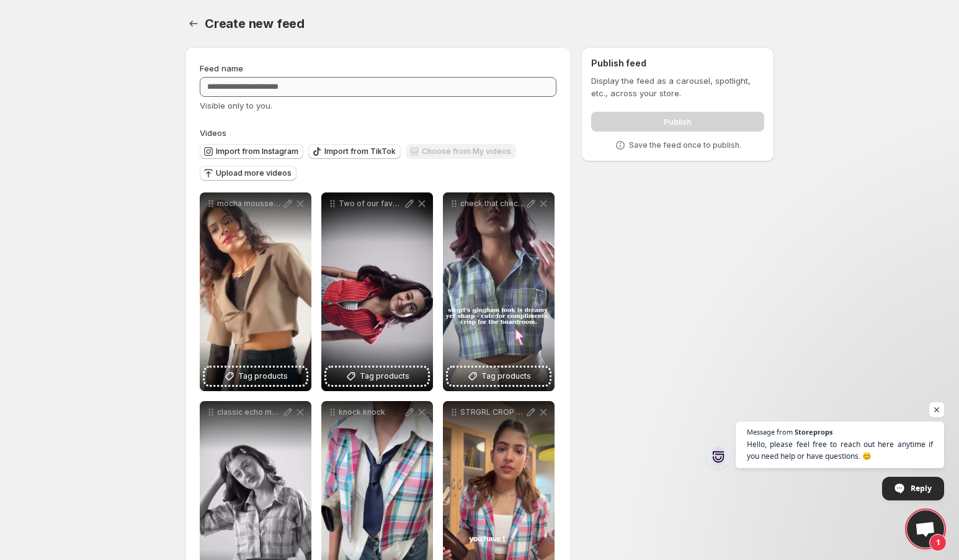 The width and height of the screenshot is (959, 560). What do you see at coordinates (685, 145) in the screenshot?
I see `p: Save the feed once to publish.` at bounding box center [685, 145].